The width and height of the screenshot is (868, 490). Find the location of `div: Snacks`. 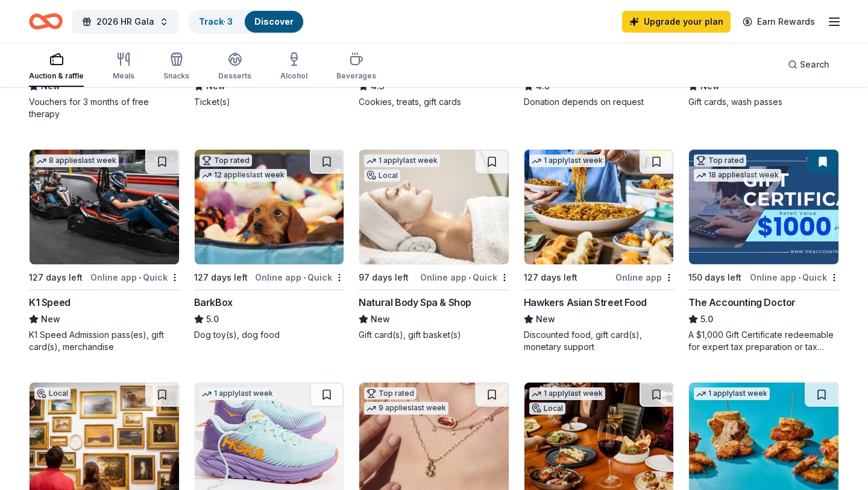

div: Snacks is located at coordinates (176, 76).